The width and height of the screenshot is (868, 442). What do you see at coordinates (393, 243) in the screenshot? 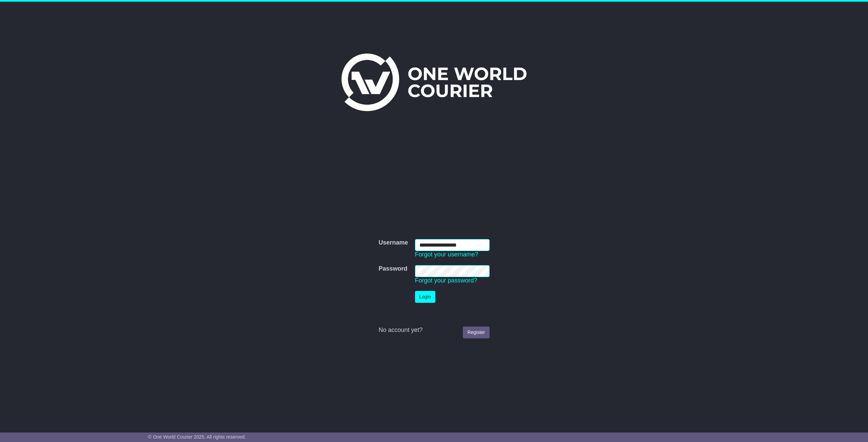
I see `label: Username` at bounding box center [393, 243].